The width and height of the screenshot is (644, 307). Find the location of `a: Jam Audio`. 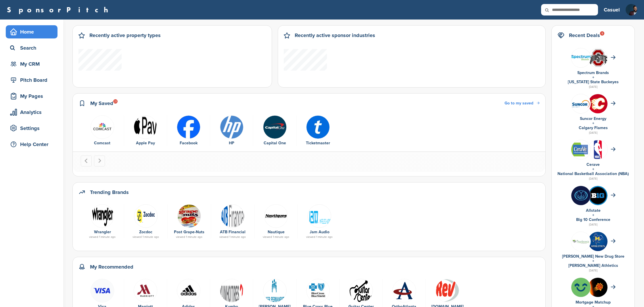

a: Jam Audio is located at coordinates (319, 232).